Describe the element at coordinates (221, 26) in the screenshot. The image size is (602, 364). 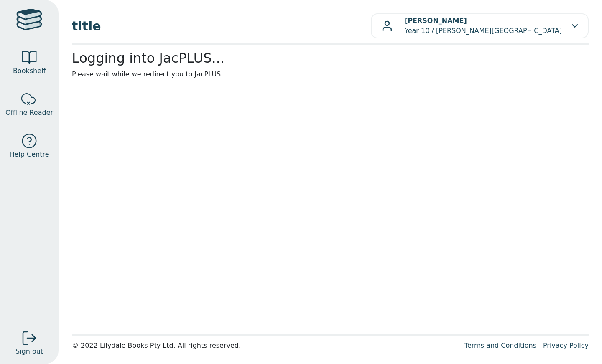
I see `span: title` at that location.